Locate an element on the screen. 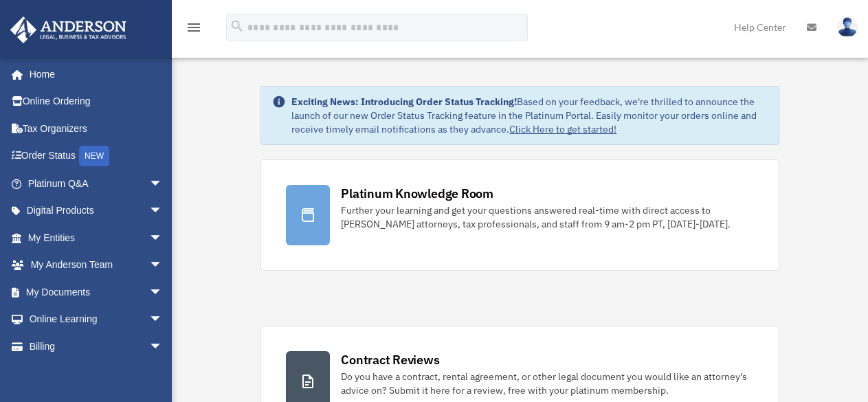 The image size is (868, 402). strong: Exciting News: Introducing Order Status Tracking! is located at coordinates (404, 102).